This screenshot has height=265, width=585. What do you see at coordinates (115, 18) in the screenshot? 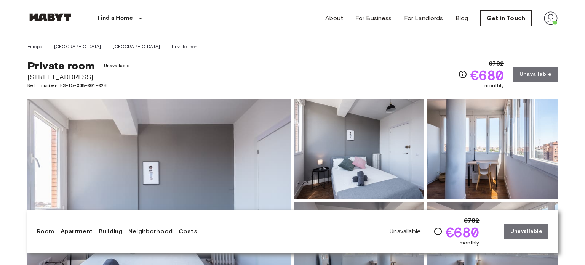
I see `p: Find a Home` at bounding box center [115, 18].